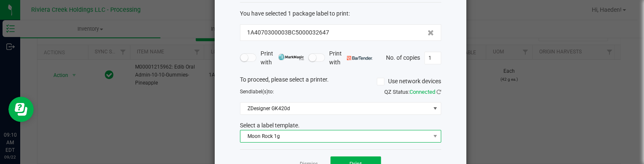 This screenshot has width=644, height=164. Describe the element at coordinates (335, 136) in the screenshot. I see `span: Moon Rock 1g` at that location.